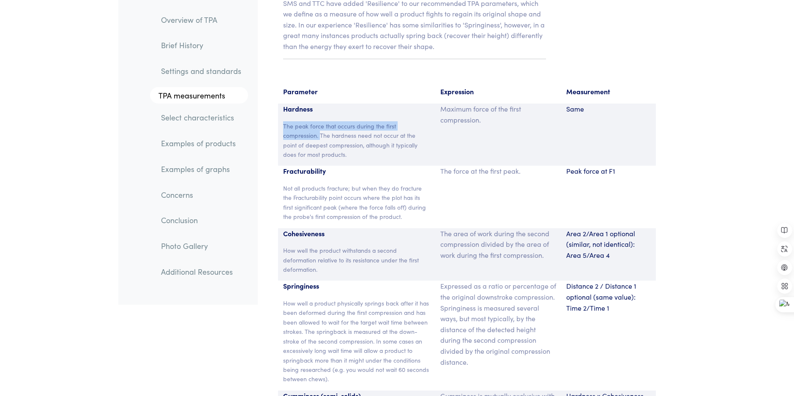 The width and height of the screenshot is (794, 396). Describe the element at coordinates (201, 272) in the screenshot. I see `a: Additional Resources` at that location.